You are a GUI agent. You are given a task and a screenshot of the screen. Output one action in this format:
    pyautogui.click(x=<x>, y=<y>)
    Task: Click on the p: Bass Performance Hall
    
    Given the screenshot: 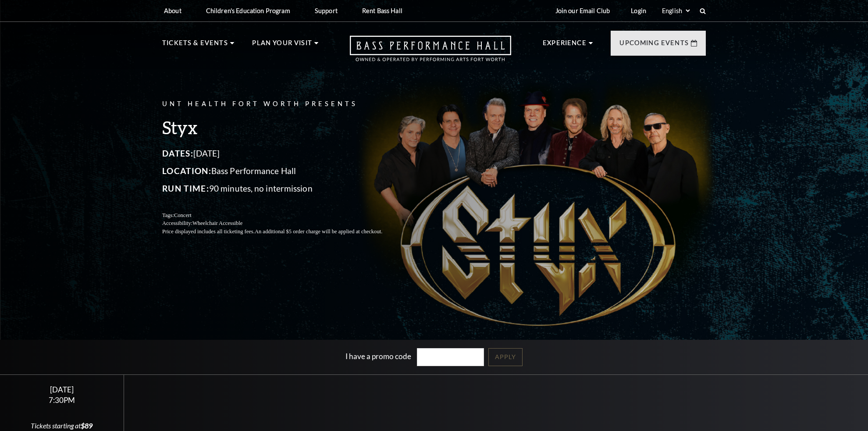 What is the action you would take?
    pyautogui.click(x=283, y=171)
    